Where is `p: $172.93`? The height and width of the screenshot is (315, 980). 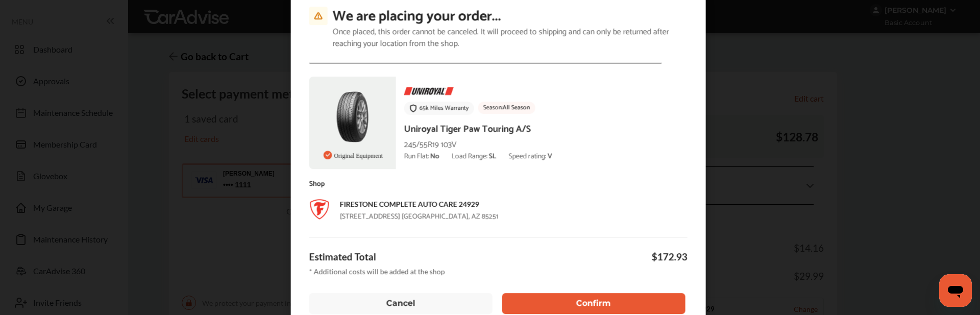
p: $172.93 is located at coordinates (669, 257).